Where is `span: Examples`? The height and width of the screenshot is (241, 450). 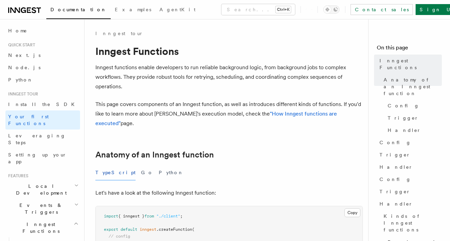
span: Examples is located at coordinates (133, 10).